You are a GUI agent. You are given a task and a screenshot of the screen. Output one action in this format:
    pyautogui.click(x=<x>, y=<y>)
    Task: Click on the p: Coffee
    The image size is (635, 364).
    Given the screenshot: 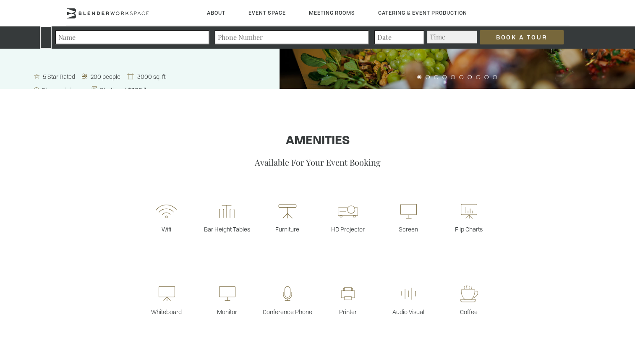 What is the action you would take?
    pyautogui.click(x=468, y=311)
    